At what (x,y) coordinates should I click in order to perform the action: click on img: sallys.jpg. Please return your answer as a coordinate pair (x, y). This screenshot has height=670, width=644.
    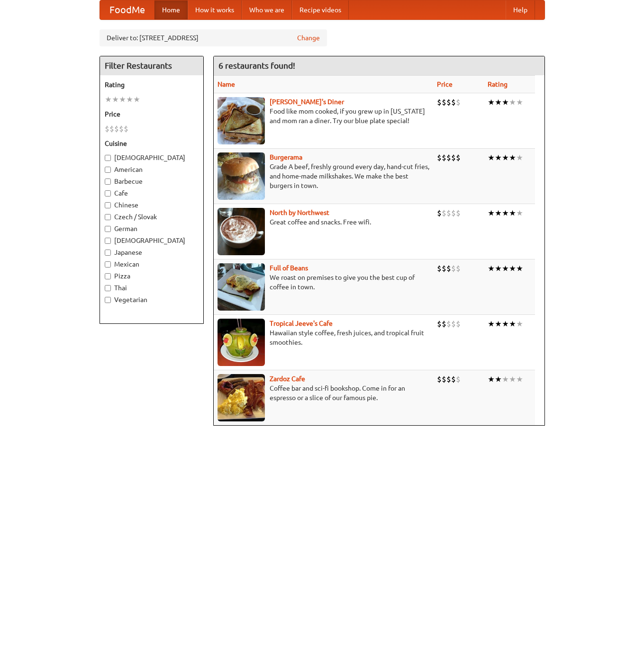
    Looking at the image, I should click on (241, 121).